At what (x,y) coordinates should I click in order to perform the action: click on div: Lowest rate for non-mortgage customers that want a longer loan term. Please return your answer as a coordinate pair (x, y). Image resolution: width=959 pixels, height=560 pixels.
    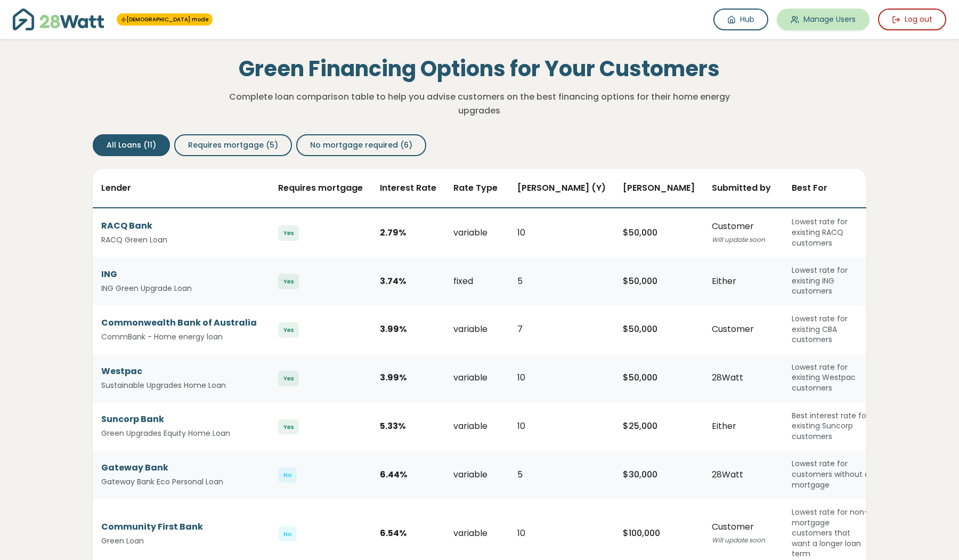
    Looking at the image, I should click on (831, 533).